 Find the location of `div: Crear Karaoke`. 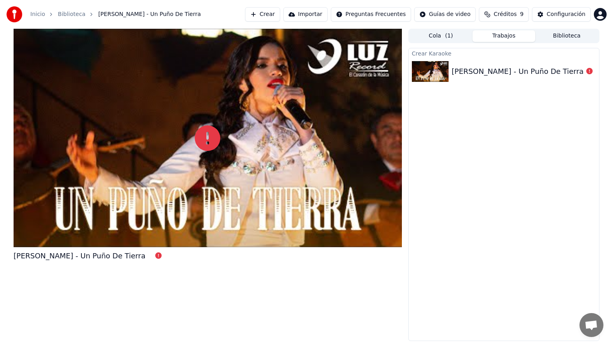

div: Crear Karaoke is located at coordinates (504, 53).